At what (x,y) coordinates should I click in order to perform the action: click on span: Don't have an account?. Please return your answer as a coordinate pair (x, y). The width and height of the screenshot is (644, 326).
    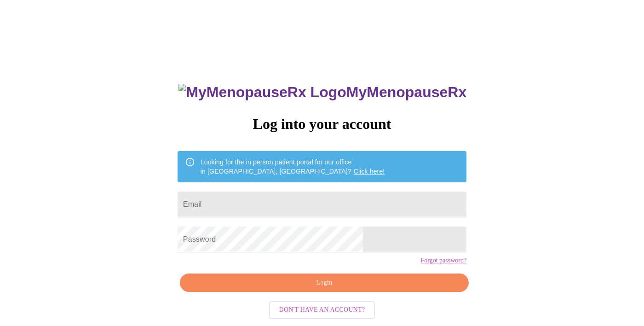
    Looking at the image, I should click on (322, 310).